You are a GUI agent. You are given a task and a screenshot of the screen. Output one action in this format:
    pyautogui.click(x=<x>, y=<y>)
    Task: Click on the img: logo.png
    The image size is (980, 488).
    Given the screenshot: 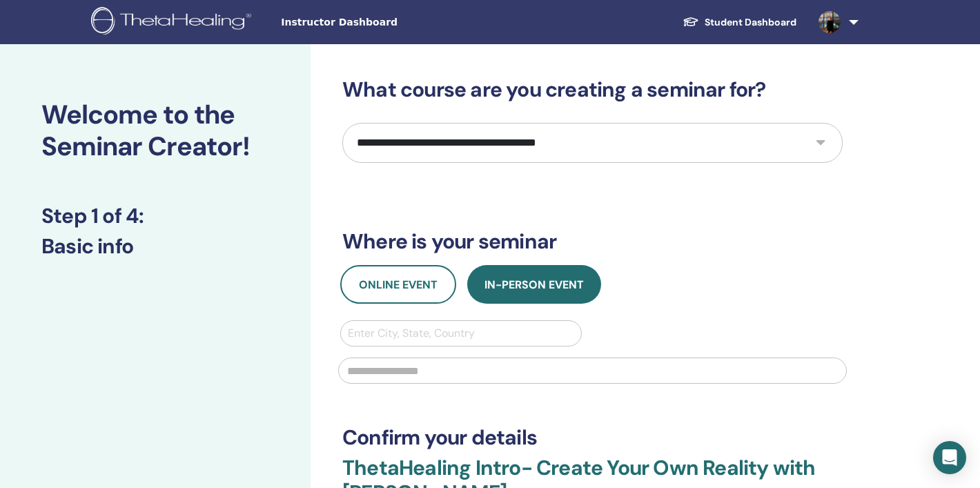 What is the action you would take?
    pyautogui.click(x=174, y=22)
    